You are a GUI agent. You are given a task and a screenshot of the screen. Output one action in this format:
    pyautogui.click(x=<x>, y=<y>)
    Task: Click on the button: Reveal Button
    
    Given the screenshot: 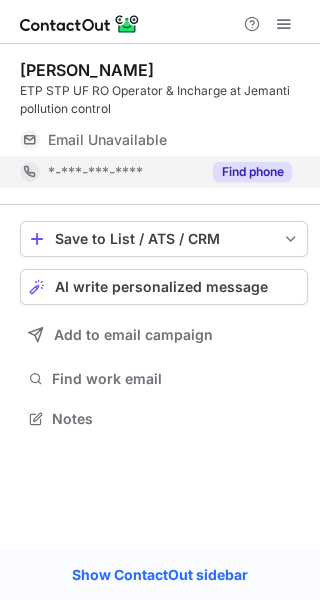 What is the action you would take?
    pyautogui.click(x=252, y=172)
    